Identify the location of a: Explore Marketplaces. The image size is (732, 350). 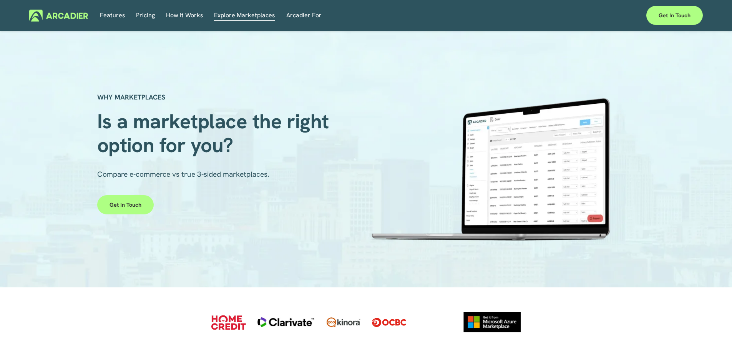
(244, 15).